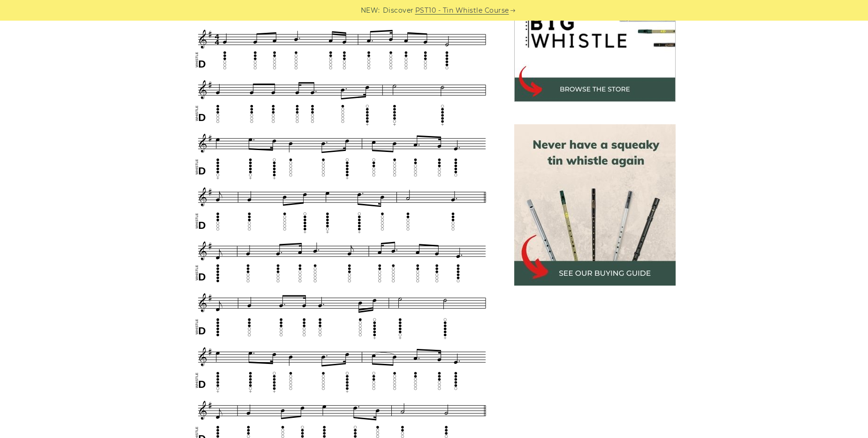 The image size is (868, 438). I want to click on span: NEW:, so click(370, 10).